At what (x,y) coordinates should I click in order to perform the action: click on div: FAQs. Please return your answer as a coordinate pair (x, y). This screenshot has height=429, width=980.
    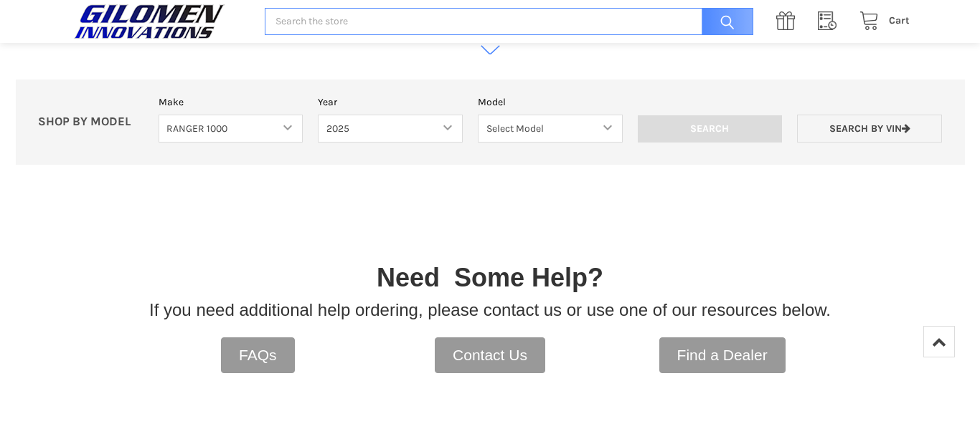
    Looking at the image, I should click on (258, 355).